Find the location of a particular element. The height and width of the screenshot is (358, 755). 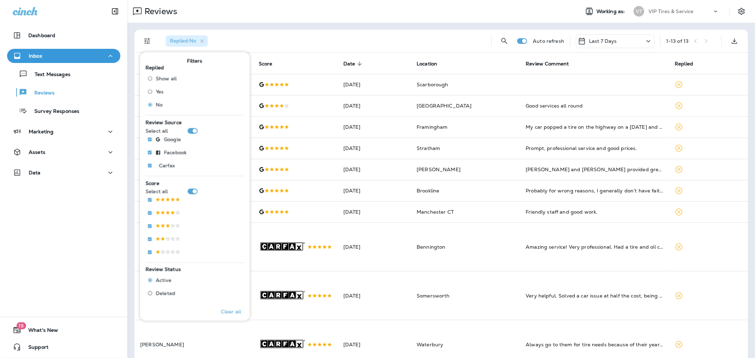

span: Show all is located at coordinates (166, 78).